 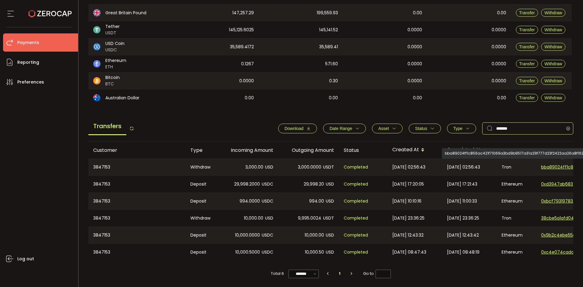 What do you see at coordinates (28, 43) in the screenshot?
I see `span: Payments` at bounding box center [28, 43].